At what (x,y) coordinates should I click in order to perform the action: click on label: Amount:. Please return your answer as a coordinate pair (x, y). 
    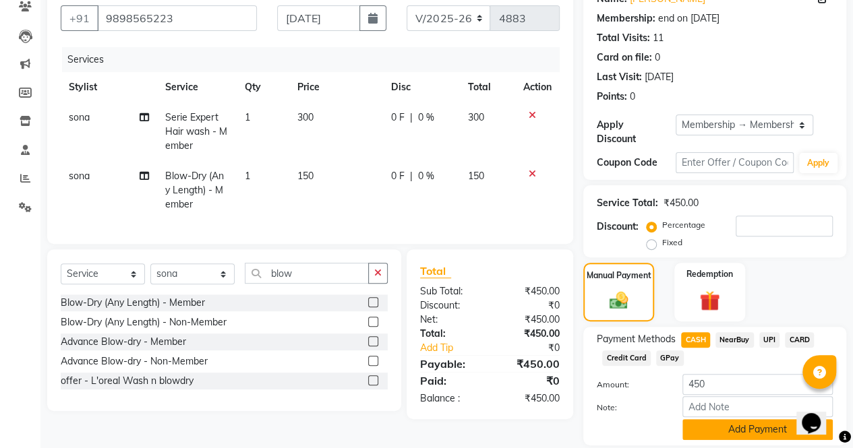
    Looking at the image, I should click on (629, 385).